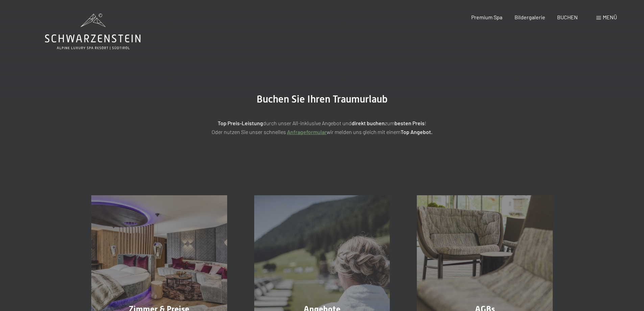 Image resolution: width=644 pixels, height=311 pixels. Describe the element at coordinates (530, 17) in the screenshot. I see `a: Bildergalerie` at that location.